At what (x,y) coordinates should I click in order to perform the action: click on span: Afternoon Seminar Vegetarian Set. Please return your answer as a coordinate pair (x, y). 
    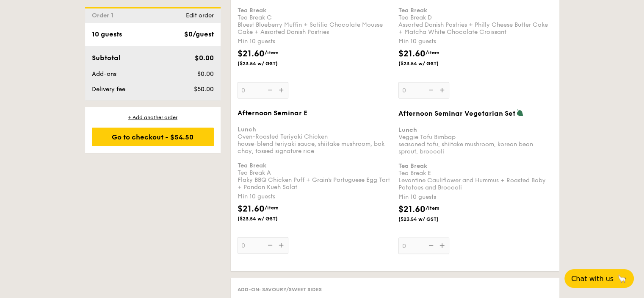
    Looking at the image, I should click on (457, 113).